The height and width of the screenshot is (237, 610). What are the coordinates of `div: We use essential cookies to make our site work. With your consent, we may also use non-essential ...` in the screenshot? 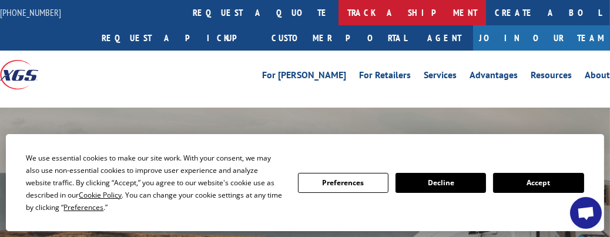 It's located at (154, 182).